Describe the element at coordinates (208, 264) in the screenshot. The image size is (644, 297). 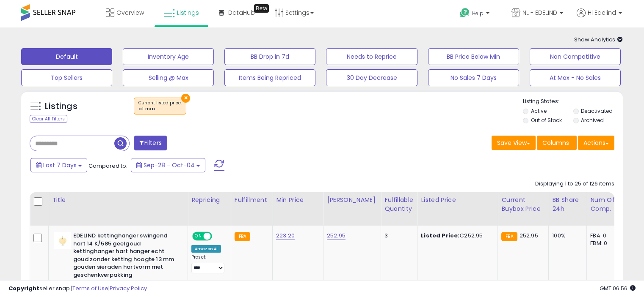
I see `div: Preset:` at that location.